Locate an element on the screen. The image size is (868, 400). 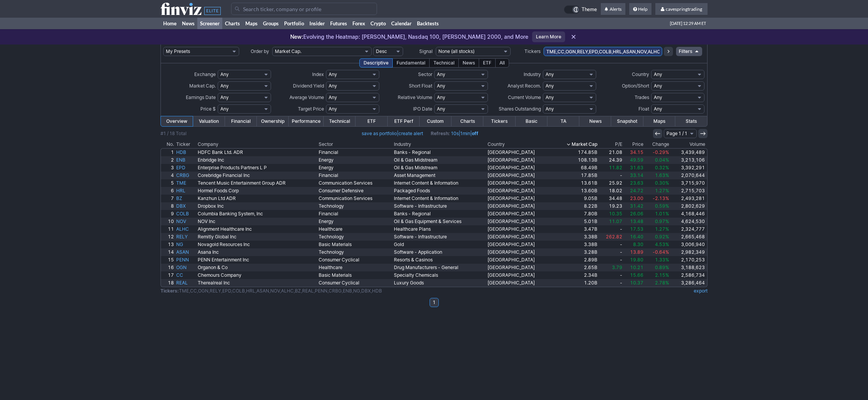
a: 2.15% is located at coordinates (657, 275).